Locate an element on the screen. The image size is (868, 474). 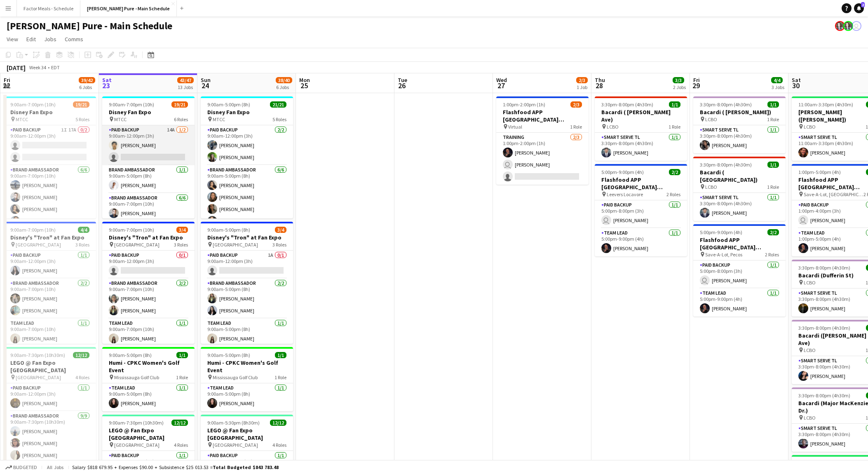
span: 1 Role is located at coordinates (576, 126).